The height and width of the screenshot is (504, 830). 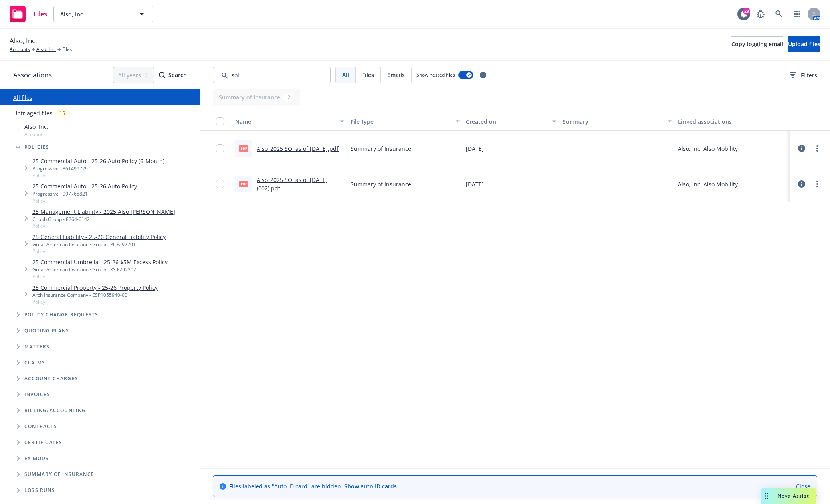 What do you see at coordinates (761, 14) in the screenshot?
I see `a: Report a Bug` at bounding box center [761, 14].